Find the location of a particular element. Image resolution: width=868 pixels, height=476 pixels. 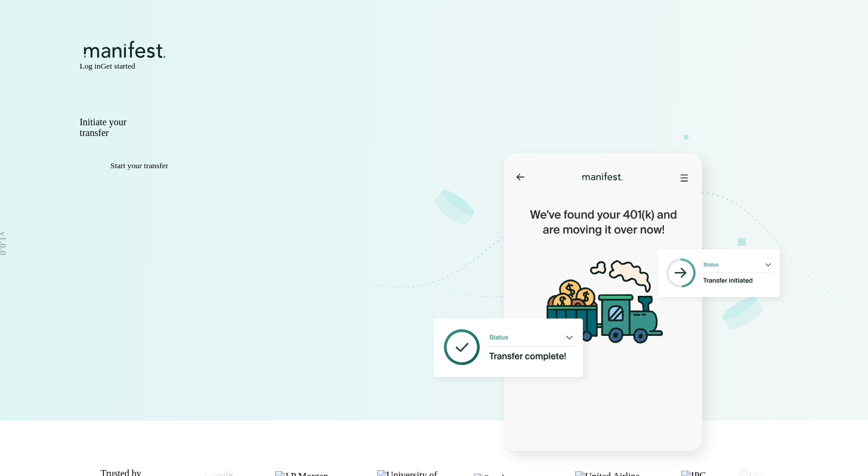

span: Get started is located at coordinates (118, 66).